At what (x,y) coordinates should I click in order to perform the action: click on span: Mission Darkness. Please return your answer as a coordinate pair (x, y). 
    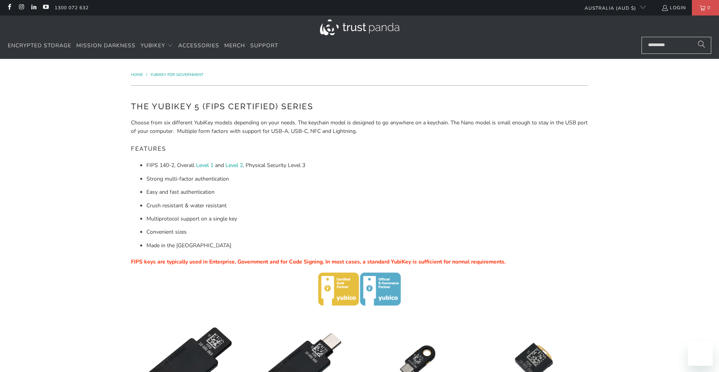
    Looking at the image, I should click on (106, 45).